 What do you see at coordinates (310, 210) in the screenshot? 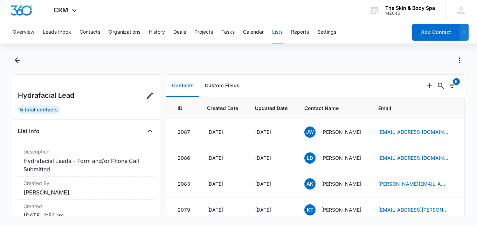
I see `span: KT` at bounding box center [310, 210].